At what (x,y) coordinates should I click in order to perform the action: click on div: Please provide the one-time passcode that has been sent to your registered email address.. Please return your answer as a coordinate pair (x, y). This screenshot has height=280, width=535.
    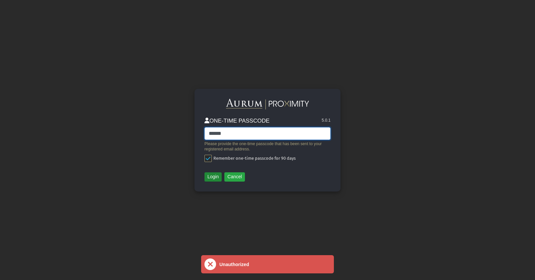
    Looking at the image, I should click on (267, 147).